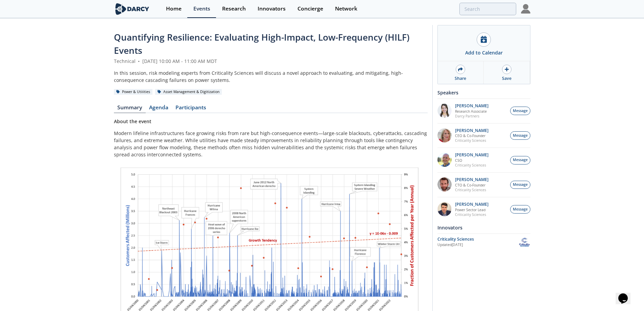  Describe the element at coordinates (524, 242) in the screenshot. I see `img: Criticality Sciences` at that location.